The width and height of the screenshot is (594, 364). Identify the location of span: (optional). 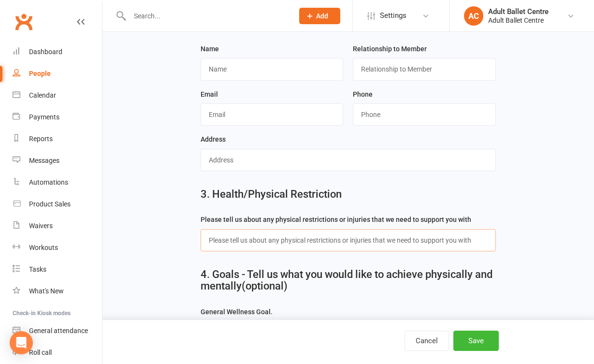
(265, 286).